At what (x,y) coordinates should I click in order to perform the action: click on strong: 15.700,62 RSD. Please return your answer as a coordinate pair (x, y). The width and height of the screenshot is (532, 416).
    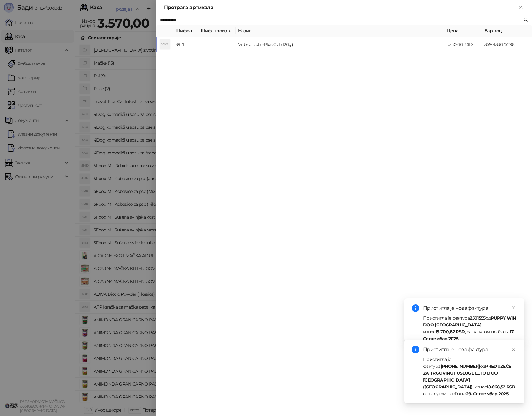
    Looking at the image, I should click on (450, 331).